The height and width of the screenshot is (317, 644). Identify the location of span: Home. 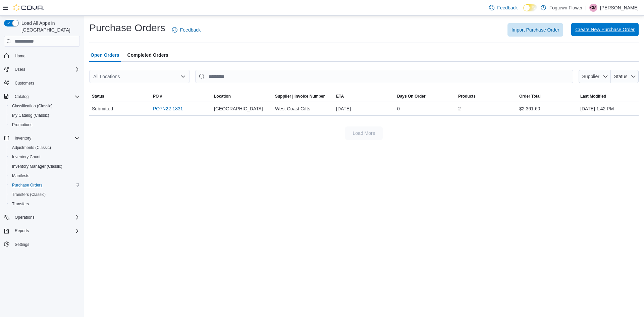
(20, 56).